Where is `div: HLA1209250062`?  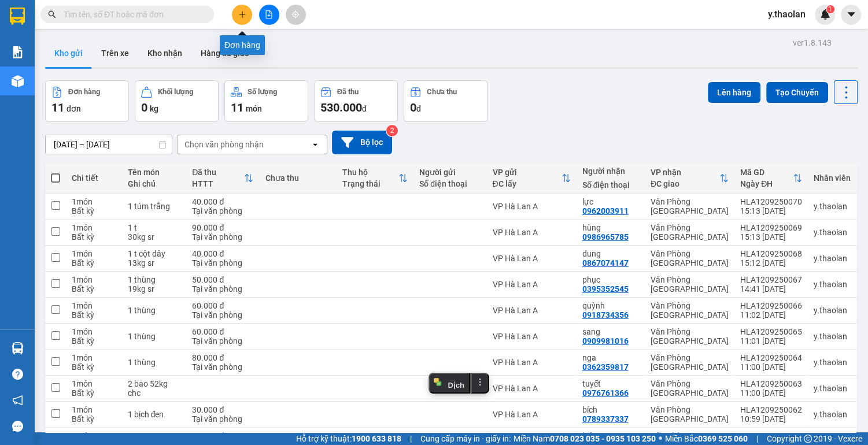 div: HLA1209250062 is located at coordinates (771, 410).